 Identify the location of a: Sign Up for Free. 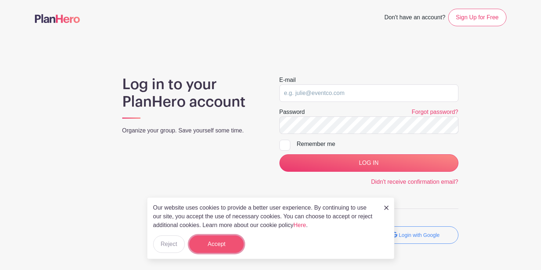
(477, 17).